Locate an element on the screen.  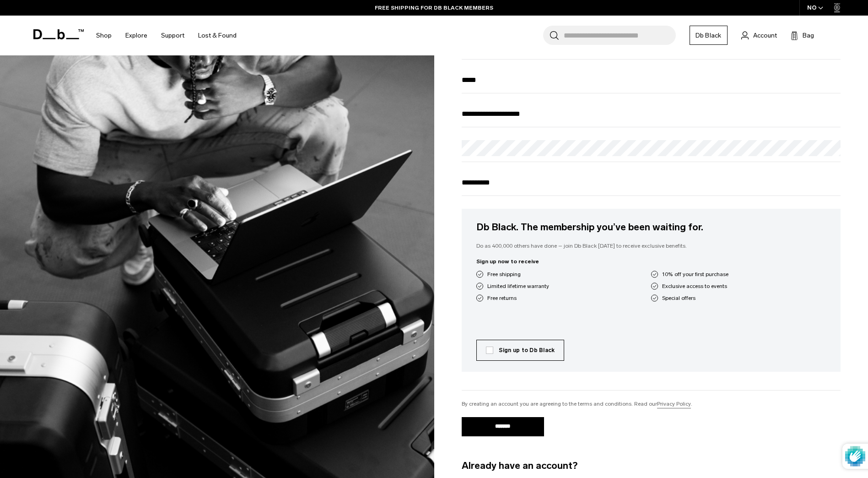
span: Free shipping is located at coordinates (504, 274).